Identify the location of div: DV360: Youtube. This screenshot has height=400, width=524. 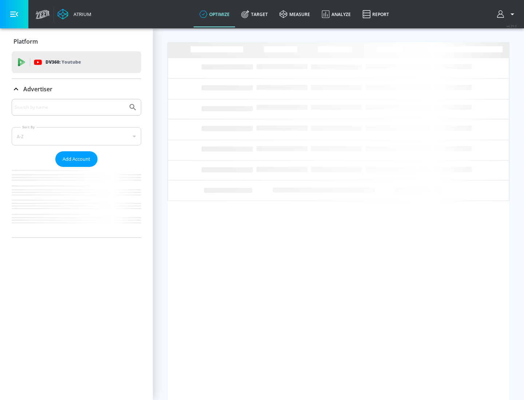
(76, 62).